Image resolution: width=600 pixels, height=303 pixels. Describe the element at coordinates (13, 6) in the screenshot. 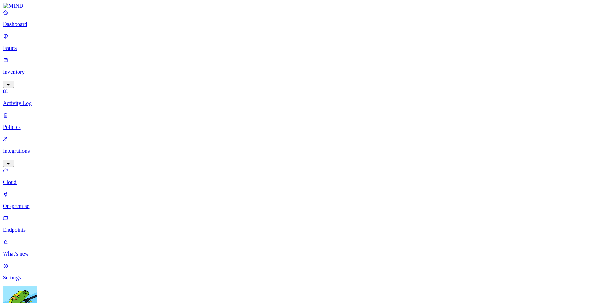

I see `img: MIND` at that location.